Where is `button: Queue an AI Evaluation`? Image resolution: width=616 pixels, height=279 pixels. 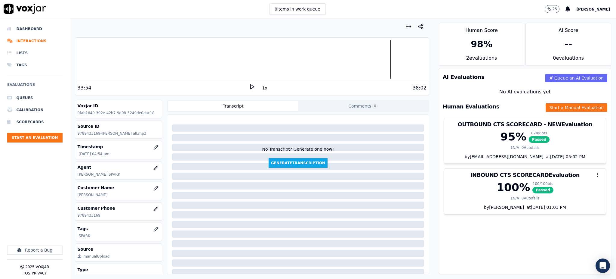 button: Queue an AI Evaluation is located at coordinates (576, 78).